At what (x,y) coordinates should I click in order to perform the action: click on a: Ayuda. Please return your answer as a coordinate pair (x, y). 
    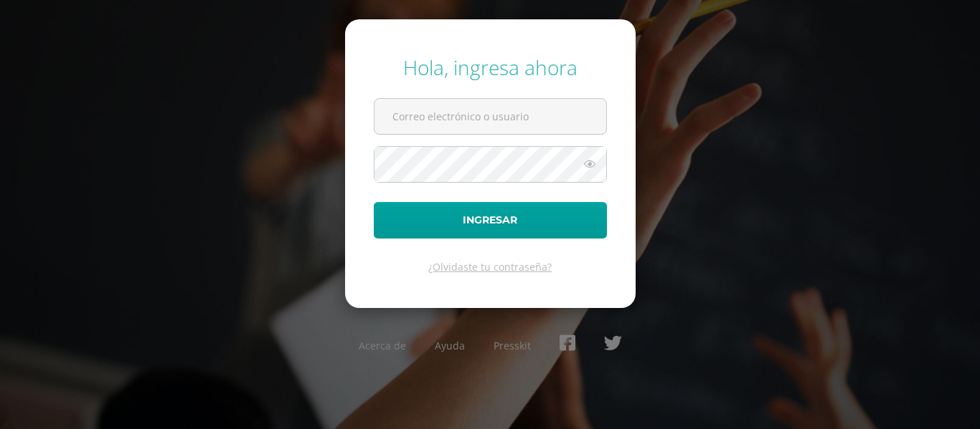
    Looking at the image, I should click on (450, 346).